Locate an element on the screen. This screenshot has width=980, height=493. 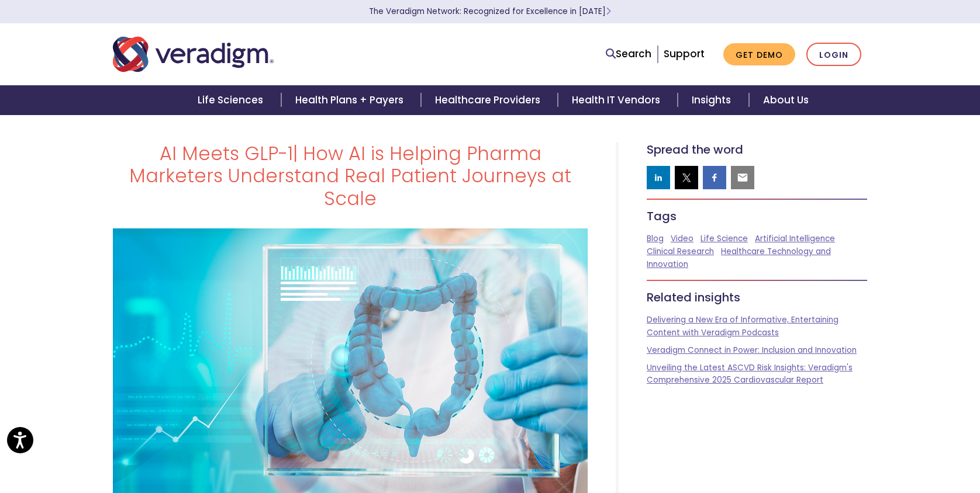
img: email sharing button is located at coordinates (742, 178).